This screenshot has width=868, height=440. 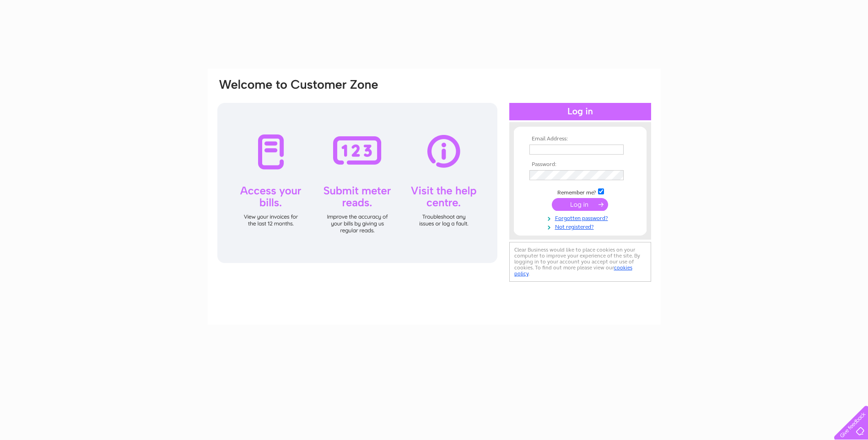 What do you see at coordinates (581, 217) in the screenshot?
I see `a: Forgotten password?` at bounding box center [581, 217].